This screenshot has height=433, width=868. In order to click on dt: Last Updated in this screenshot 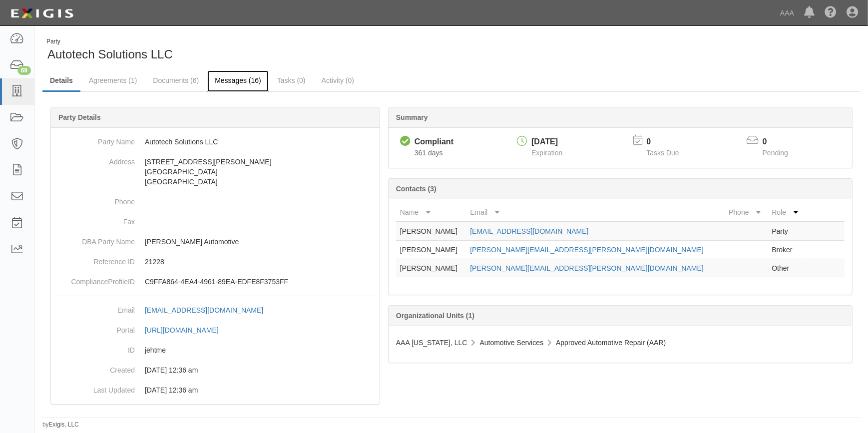, I will do `click(95, 387)`.